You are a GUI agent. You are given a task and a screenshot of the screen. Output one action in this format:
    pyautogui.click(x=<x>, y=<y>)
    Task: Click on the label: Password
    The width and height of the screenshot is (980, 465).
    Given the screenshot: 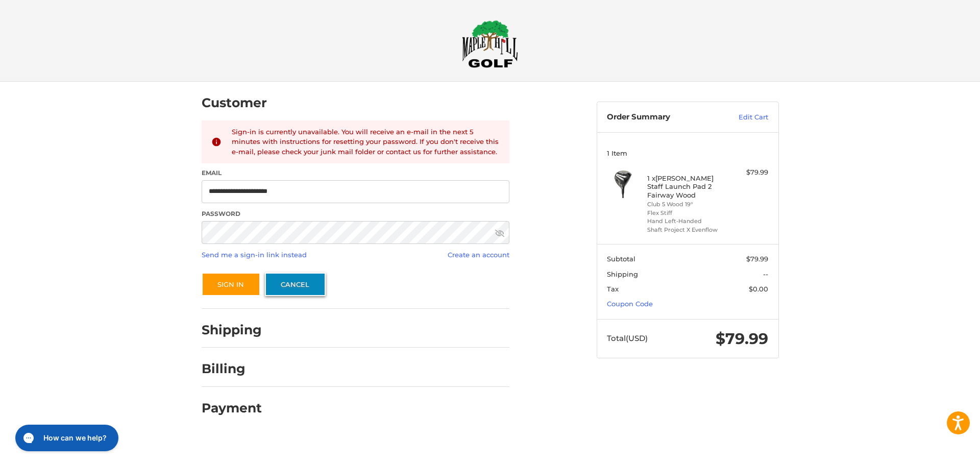 What is the action you would take?
    pyautogui.click(x=355, y=214)
    